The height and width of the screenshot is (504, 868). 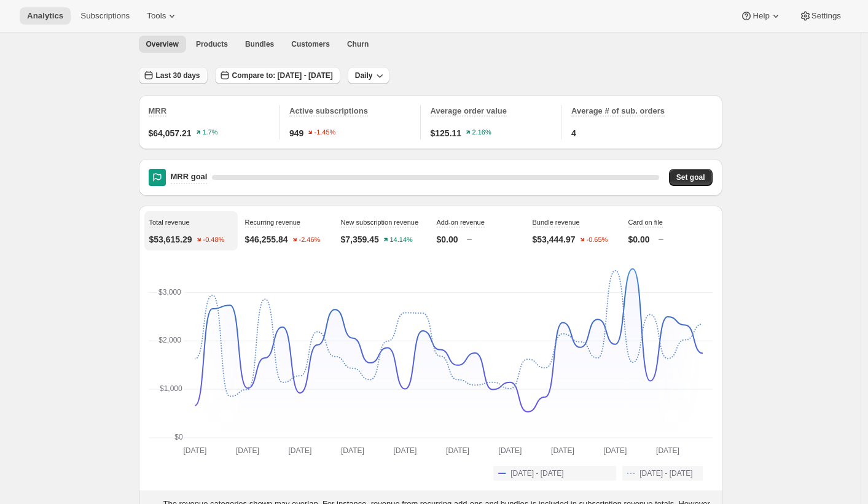 What do you see at coordinates (296, 133) in the screenshot?
I see `span: 949` at bounding box center [296, 133].